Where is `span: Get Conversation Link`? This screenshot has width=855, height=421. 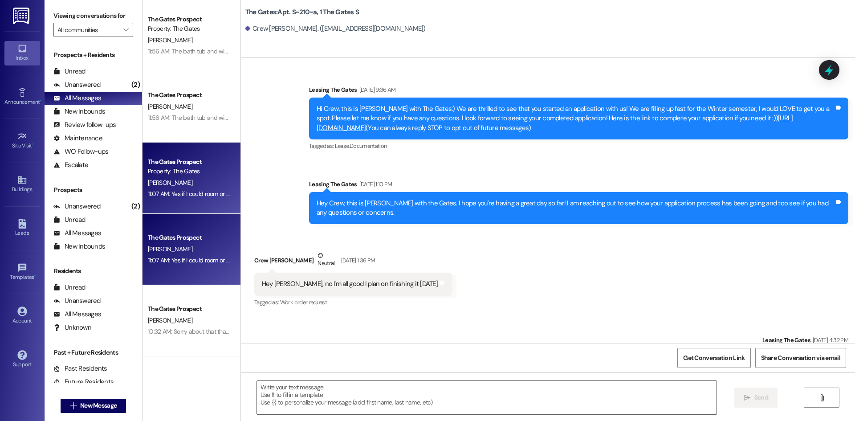 span: Get Conversation Link is located at coordinates (713, 357).